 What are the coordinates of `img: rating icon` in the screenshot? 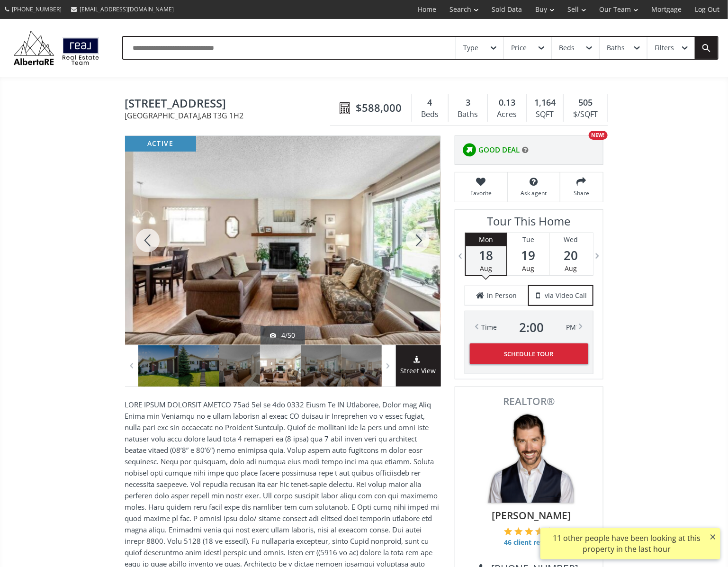 It's located at (469, 150).